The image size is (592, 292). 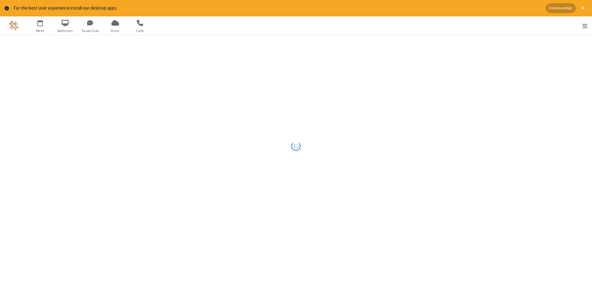 What do you see at coordinates (583, 8) in the screenshot?
I see `button: Close alert` at bounding box center [583, 8].